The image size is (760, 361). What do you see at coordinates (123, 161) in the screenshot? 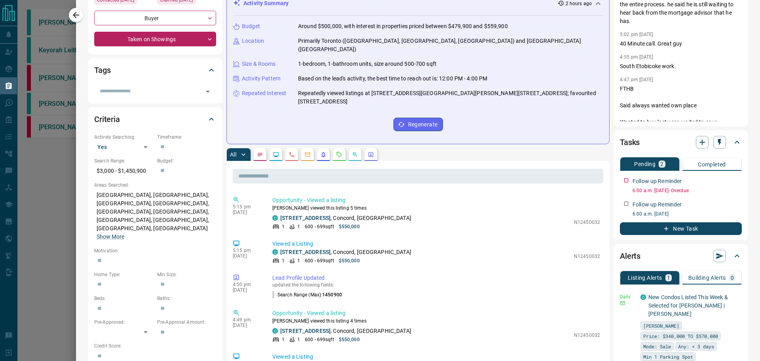
I see `p: Search Range:` at bounding box center [123, 161].